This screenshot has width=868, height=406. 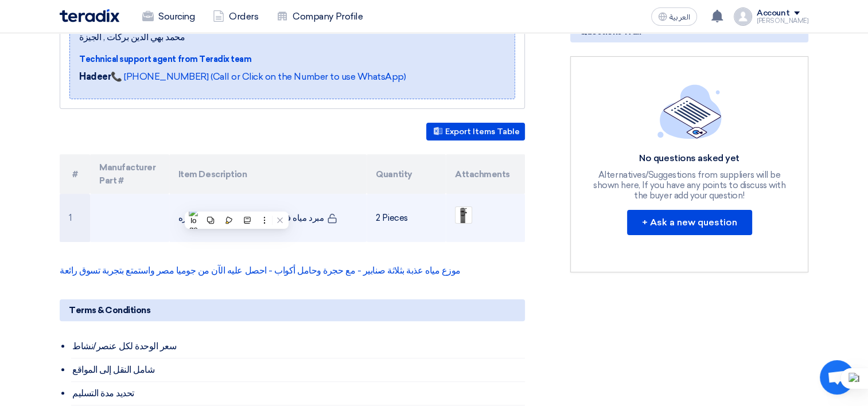 What do you see at coordinates (268, 218) in the screenshot?
I see `td: مبرد مياه فريش شامل حامل اكواب + حجره` at bounding box center [268, 218].